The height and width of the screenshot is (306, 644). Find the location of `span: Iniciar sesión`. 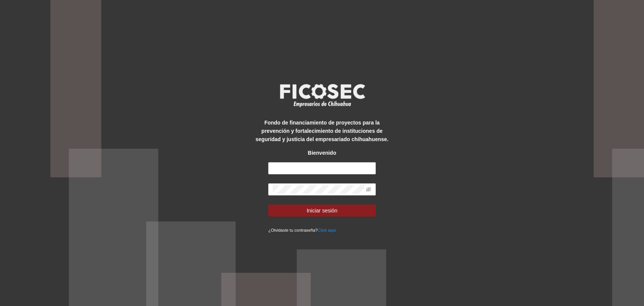

span: Iniciar sesión is located at coordinates (322, 211).